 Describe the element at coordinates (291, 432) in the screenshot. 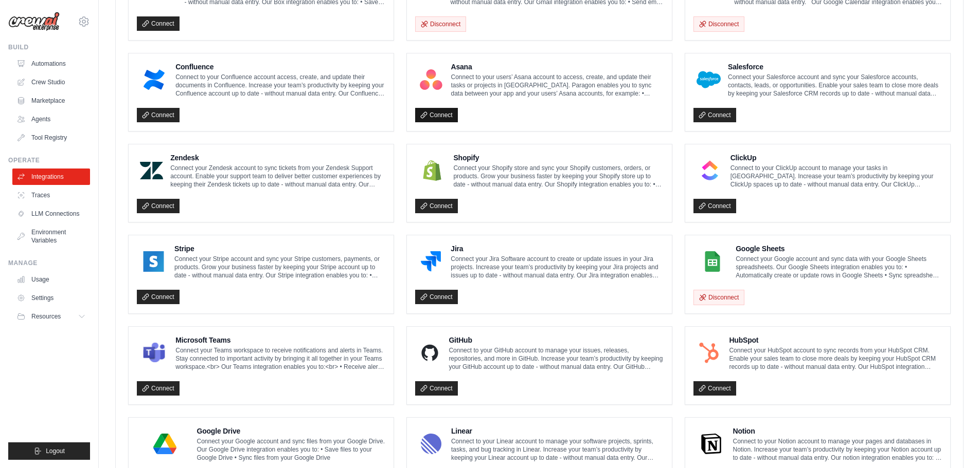

I see `h4: Google Drive` at that location.